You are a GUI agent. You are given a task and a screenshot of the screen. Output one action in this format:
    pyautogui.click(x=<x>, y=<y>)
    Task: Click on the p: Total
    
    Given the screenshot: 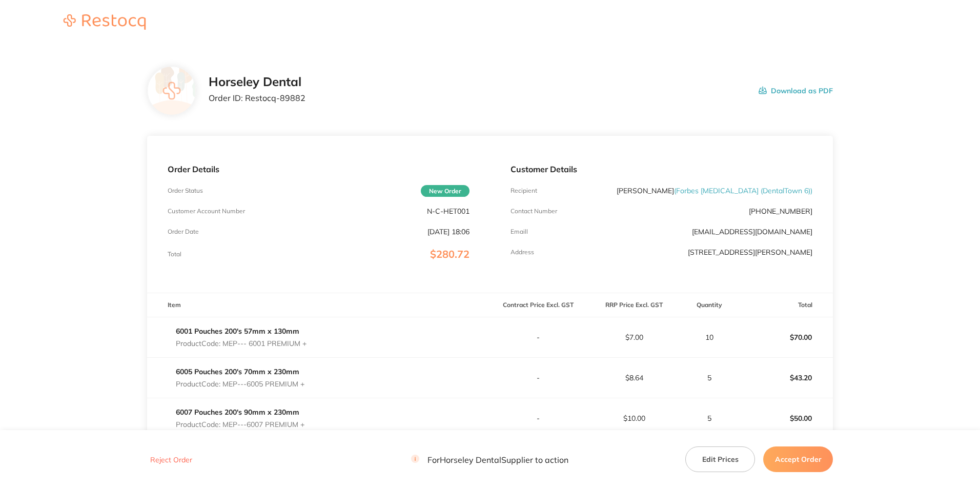 What is the action you would take?
    pyautogui.click(x=174, y=254)
    